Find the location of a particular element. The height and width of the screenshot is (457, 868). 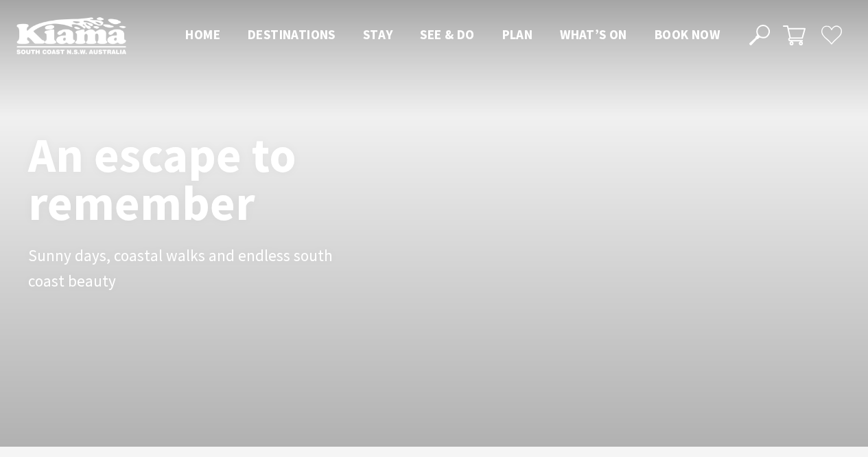

span: Plan is located at coordinates (517, 35).